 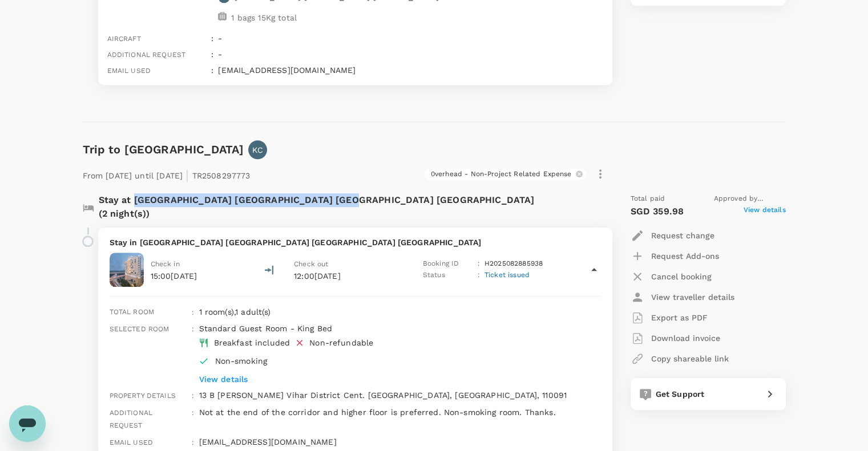 What do you see at coordinates (674, 338) in the screenshot?
I see `button: Download invoice` at bounding box center [674, 338].